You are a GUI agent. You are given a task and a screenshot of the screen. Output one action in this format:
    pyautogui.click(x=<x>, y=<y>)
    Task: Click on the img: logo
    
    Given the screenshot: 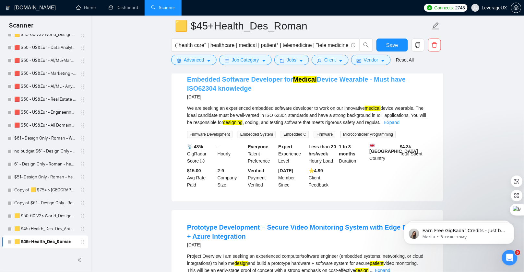 What is the action you would take?
    pyautogui.click(x=8, y=8)
    